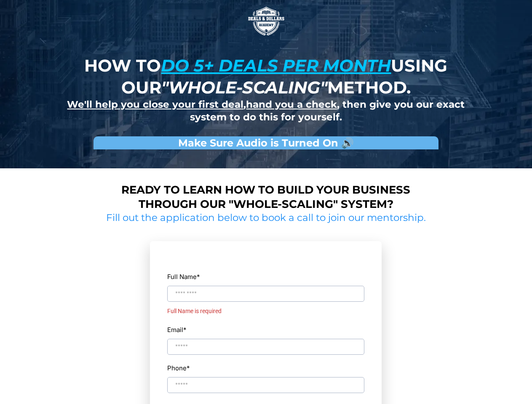 This screenshot has width=532, height=404. I want to click on u: do 5+ deals per month, so click(276, 65).